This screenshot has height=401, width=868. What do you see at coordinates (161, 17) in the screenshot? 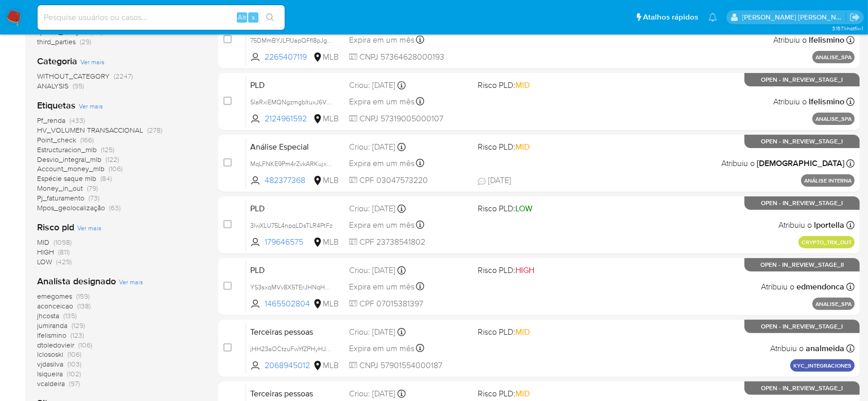
I see `input: Pesquise usuários ou casos...` at bounding box center [161, 17].